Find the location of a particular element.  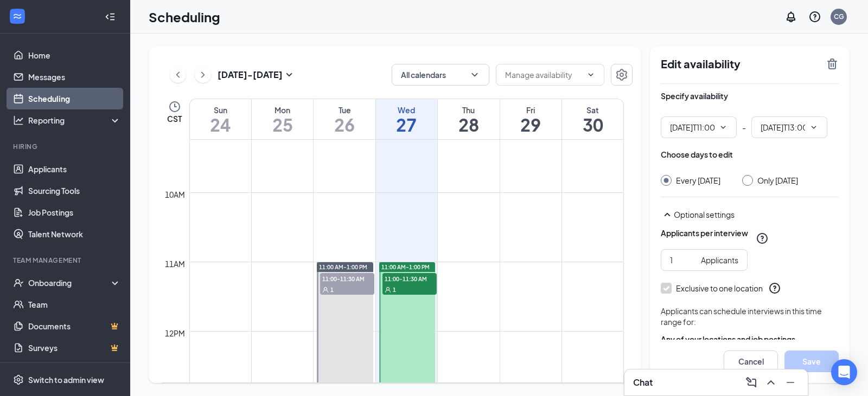

div: Any of your locations and job postings is located at coordinates (750, 339).